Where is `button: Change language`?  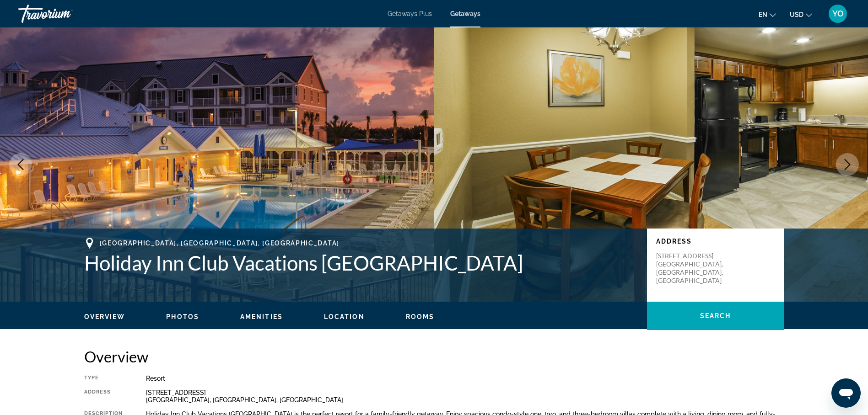 button: Change language is located at coordinates (767, 14).